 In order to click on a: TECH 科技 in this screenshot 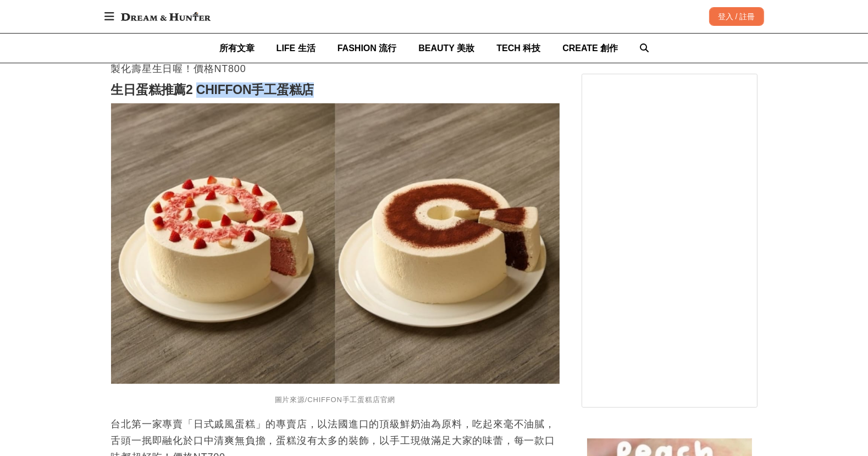, I will do `click(518, 48)`.